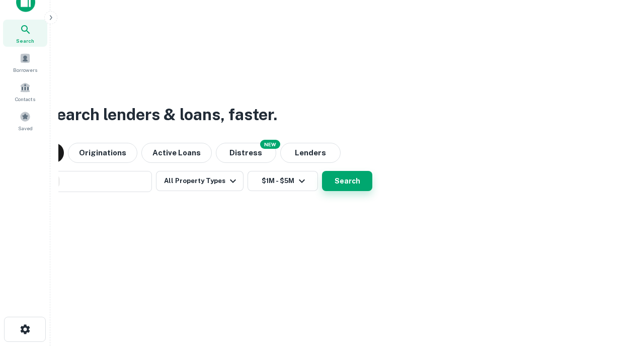 The height and width of the screenshot is (362, 644). Describe the element at coordinates (347, 181) in the screenshot. I see `button: Search` at that location.